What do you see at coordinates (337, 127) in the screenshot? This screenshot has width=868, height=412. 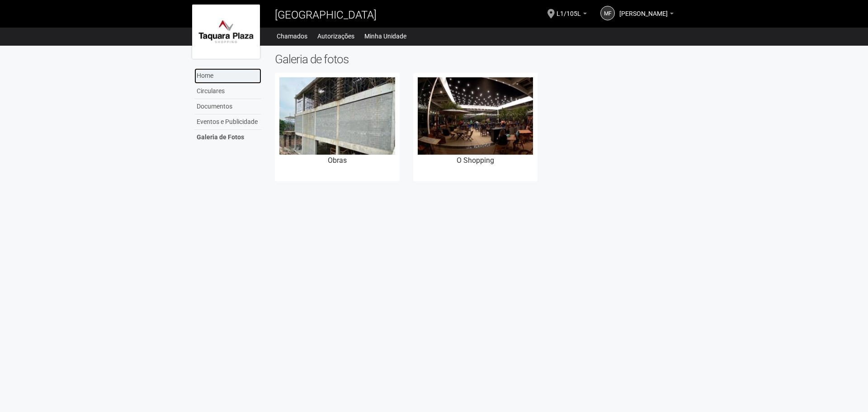 I see `a: Obras` at bounding box center [337, 127].